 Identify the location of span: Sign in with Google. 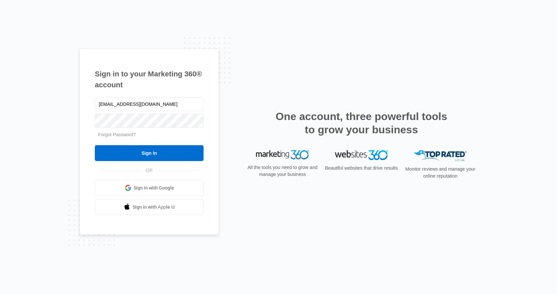
(154, 188).